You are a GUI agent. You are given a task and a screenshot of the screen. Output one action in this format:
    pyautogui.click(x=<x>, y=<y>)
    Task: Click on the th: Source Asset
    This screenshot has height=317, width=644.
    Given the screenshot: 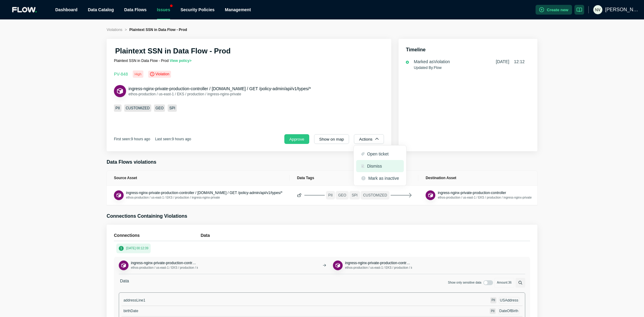 What is the action you would take?
    pyautogui.click(x=198, y=178)
    